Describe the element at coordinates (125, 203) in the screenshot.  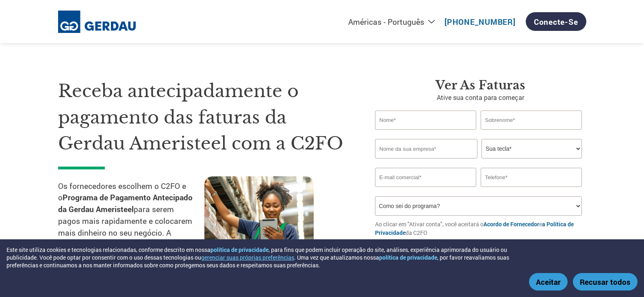
I see `font: Programa de Pagamento Antecipado da Gerdau Ameristeel` at that location.